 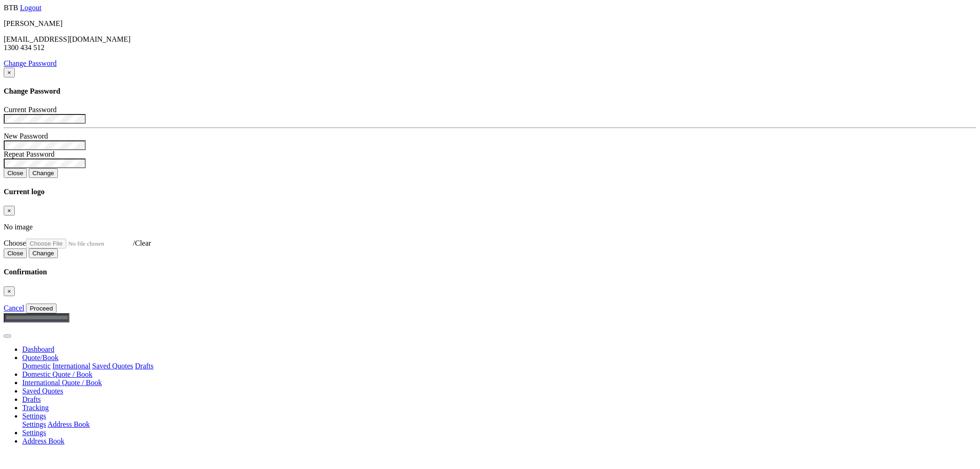 I want to click on p: No image, so click(x=490, y=227).